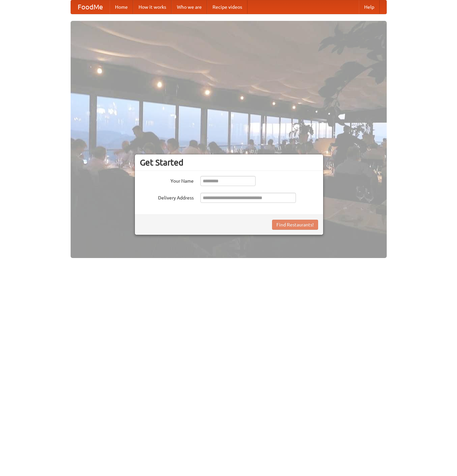 This screenshot has width=457, height=476. What do you see at coordinates (189, 7) in the screenshot?
I see `a: Who we are` at bounding box center [189, 7].